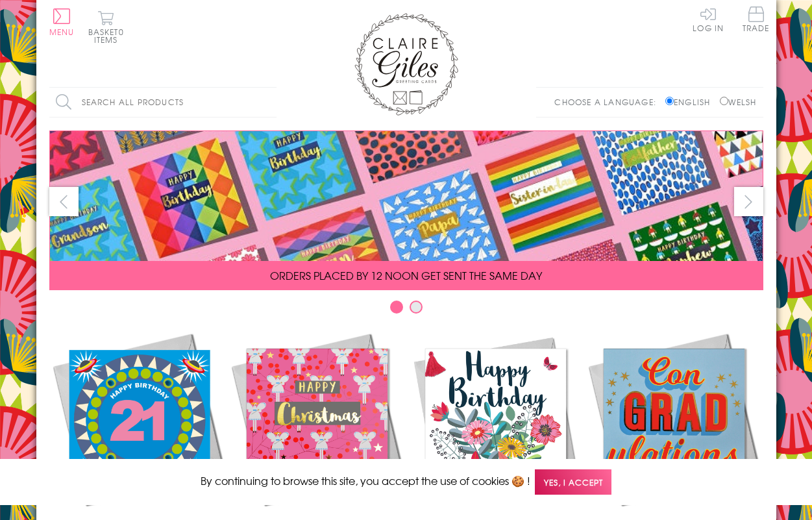 The image size is (812, 520). What do you see at coordinates (416, 307) in the screenshot?
I see `button: Carousel Page 2` at bounding box center [416, 307].